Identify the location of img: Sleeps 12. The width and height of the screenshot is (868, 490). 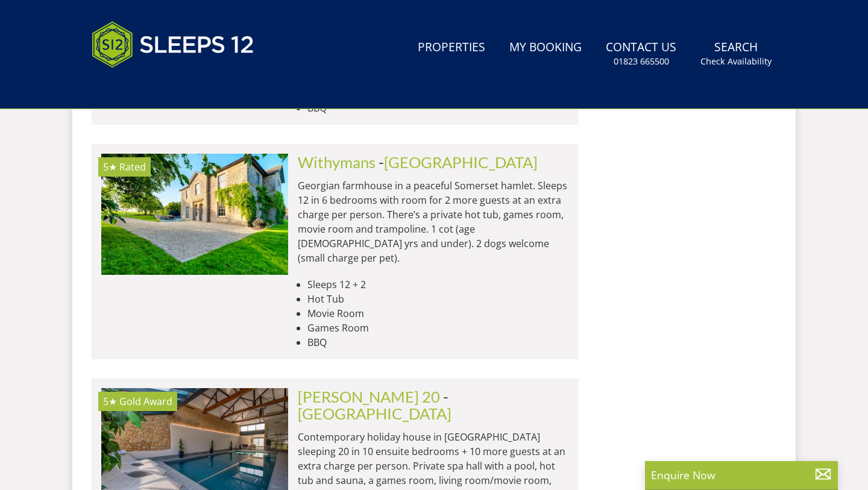
(173, 44).